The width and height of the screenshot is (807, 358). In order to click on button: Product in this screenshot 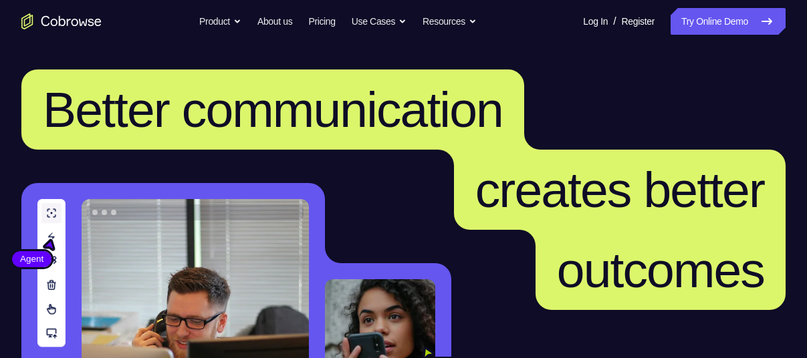, I will do `click(220, 21)`.